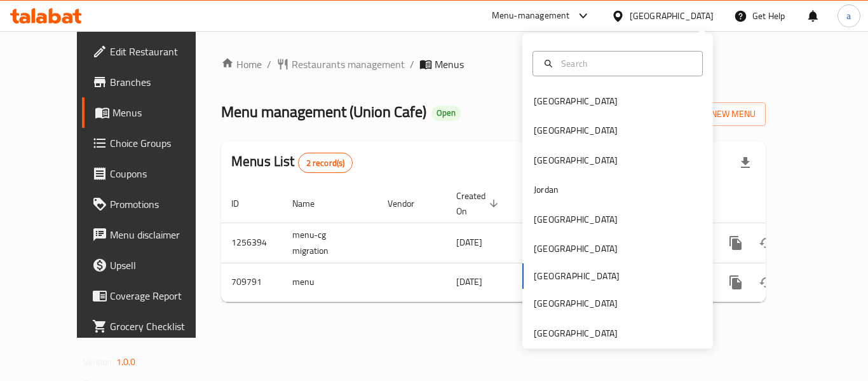 Image resolution: width=868 pixels, height=381 pixels. What do you see at coordinates (716, 114) in the screenshot?
I see `button: Add New Menu` at bounding box center [716, 114].